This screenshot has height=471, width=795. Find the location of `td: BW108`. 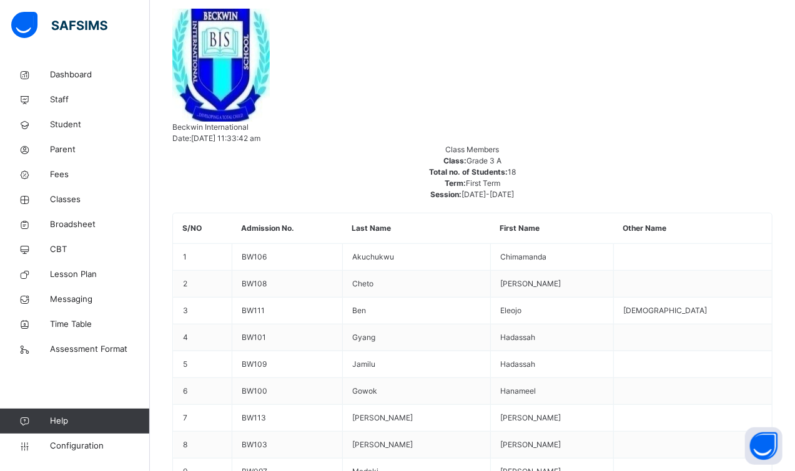

td: BW108 is located at coordinates (286, 284).